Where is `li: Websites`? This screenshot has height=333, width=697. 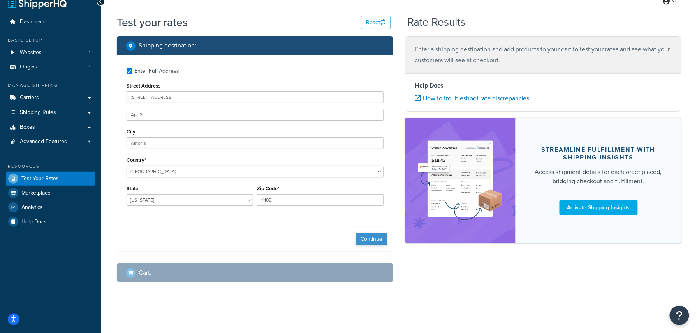
li: Websites is located at coordinates (51, 53).